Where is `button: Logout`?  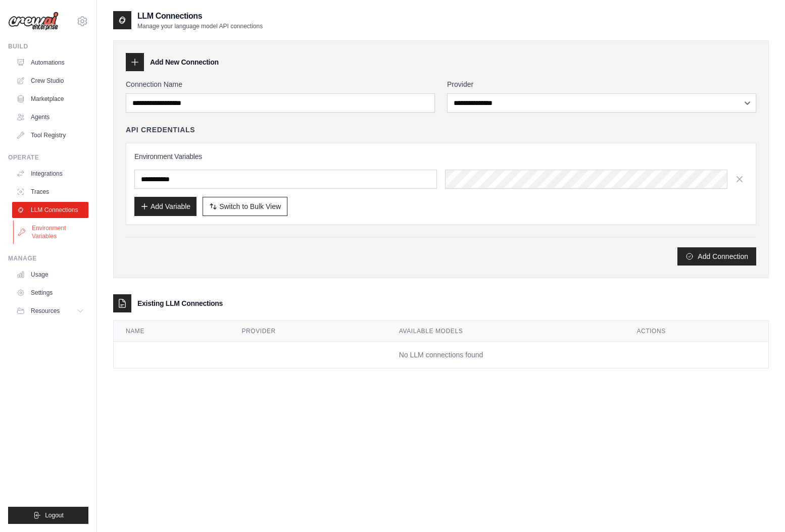
button: Logout is located at coordinates (48, 515).